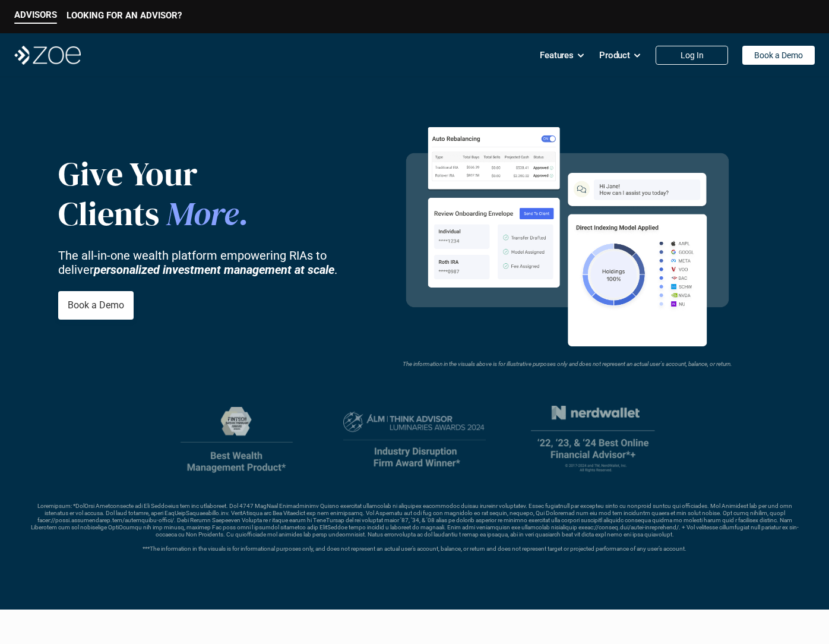 The image size is (829, 644). I want to click on p: Give Your, so click(212, 174).